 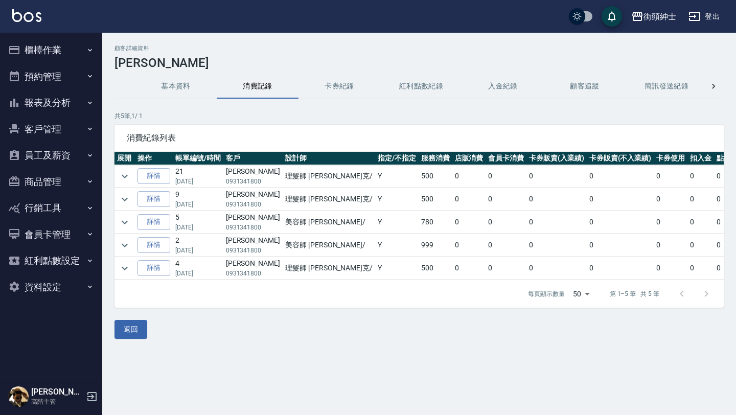 What do you see at coordinates (634, 294) in the screenshot?
I see `p: 第 1–5 筆 共 5 筆` at bounding box center [634, 294].